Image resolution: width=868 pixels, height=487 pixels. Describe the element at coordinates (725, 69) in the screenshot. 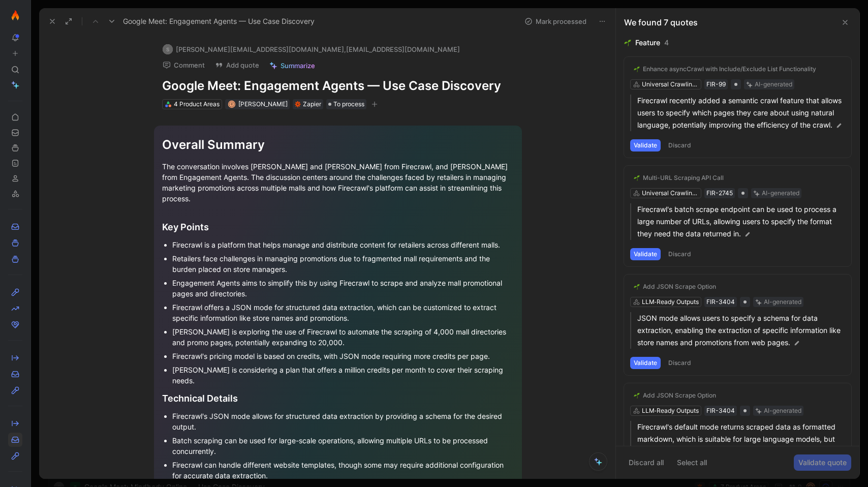

I see `button: 🌱Enhance asyncCrawl with Include/Exclude List Functionality` at that location.